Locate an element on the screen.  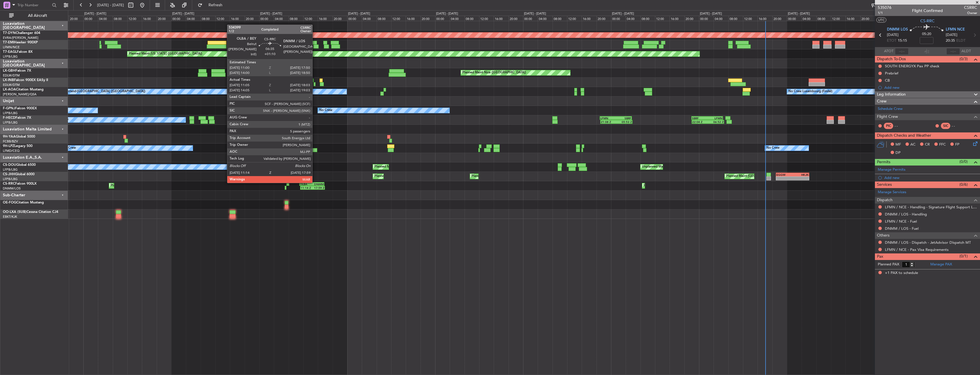
span: Flight Crew is located at coordinates (888, 116).